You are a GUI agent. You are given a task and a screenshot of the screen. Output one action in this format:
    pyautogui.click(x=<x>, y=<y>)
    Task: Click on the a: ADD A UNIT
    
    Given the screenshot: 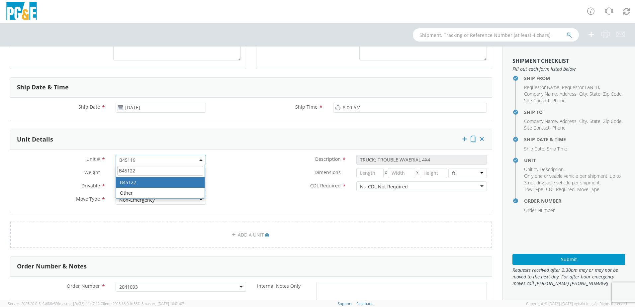 What is the action you would take?
    pyautogui.click(x=251, y=235)
    